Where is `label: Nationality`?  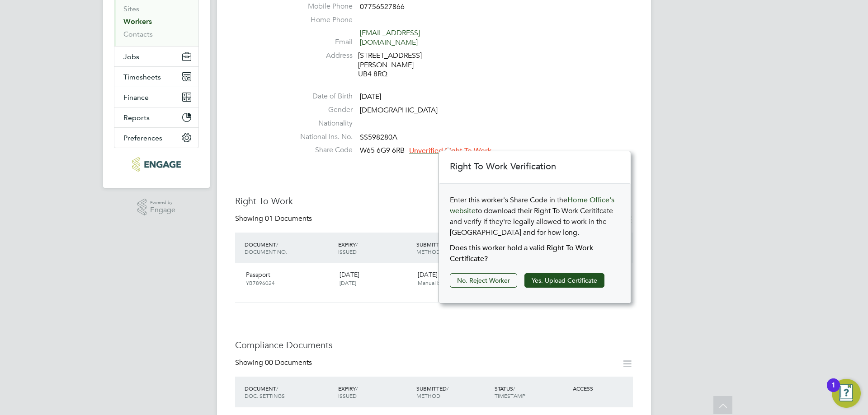 label: Nationality is located at coordinates (321, 124).